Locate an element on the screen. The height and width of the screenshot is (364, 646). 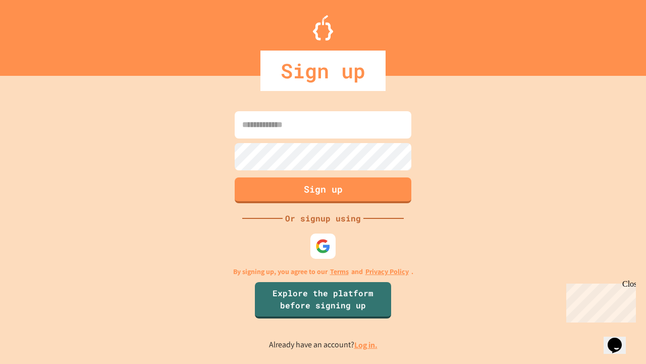
img: google-icon.svg is located at coordinates (323, 246).